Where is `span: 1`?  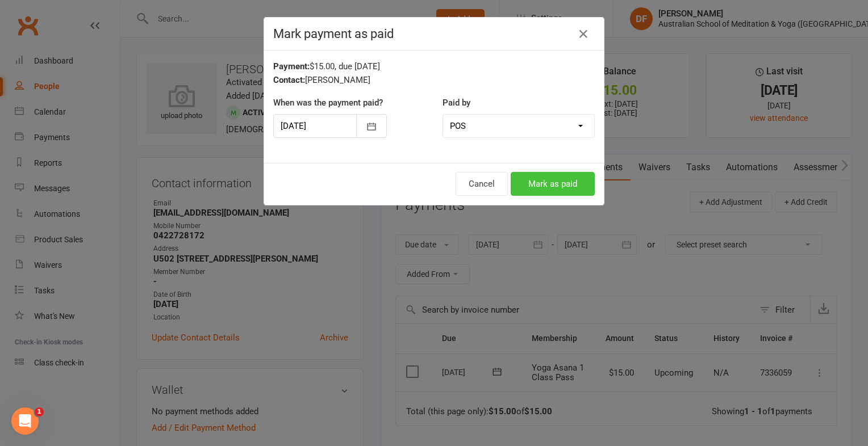
span: 1 is located at coordinates (39, 412).